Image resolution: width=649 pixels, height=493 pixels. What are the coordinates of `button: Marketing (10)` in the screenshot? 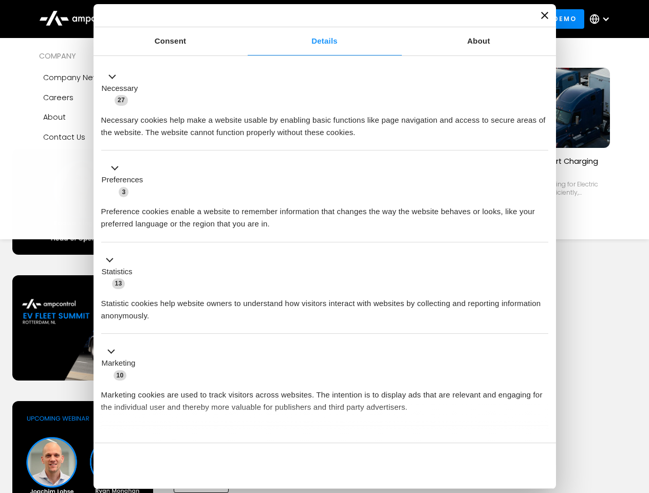 It's located at (121, 364).